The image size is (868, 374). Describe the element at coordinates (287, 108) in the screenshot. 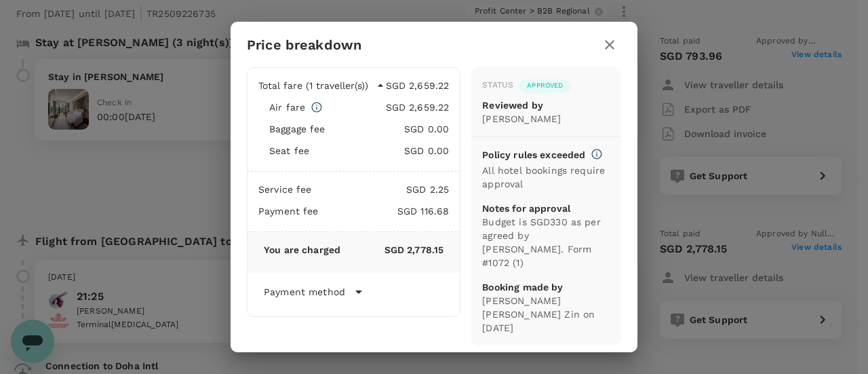

I see `p: Air fare` at that location.